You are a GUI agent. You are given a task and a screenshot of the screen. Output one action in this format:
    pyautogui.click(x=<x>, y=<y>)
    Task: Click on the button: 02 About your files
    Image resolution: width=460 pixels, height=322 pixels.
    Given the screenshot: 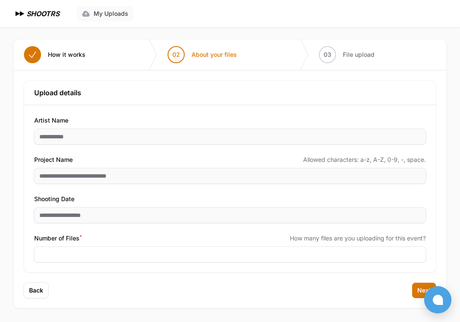 What is the action you would take?
    pyautogui.click(x=202, y=55)
    